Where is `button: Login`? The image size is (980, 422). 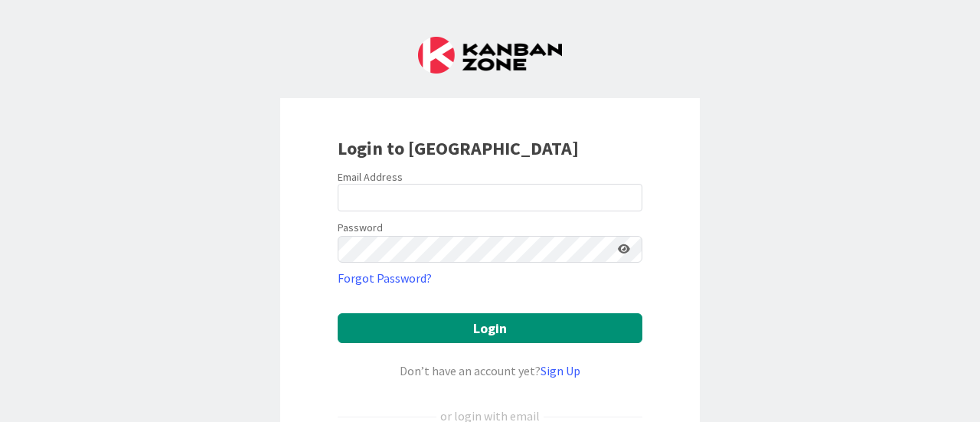 button: Login is located at coordinates (490, 328).